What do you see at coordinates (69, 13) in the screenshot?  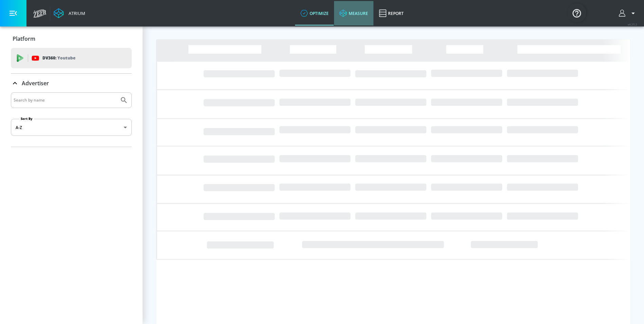 I see `a: Atrium` at bounding box center [69, 13].